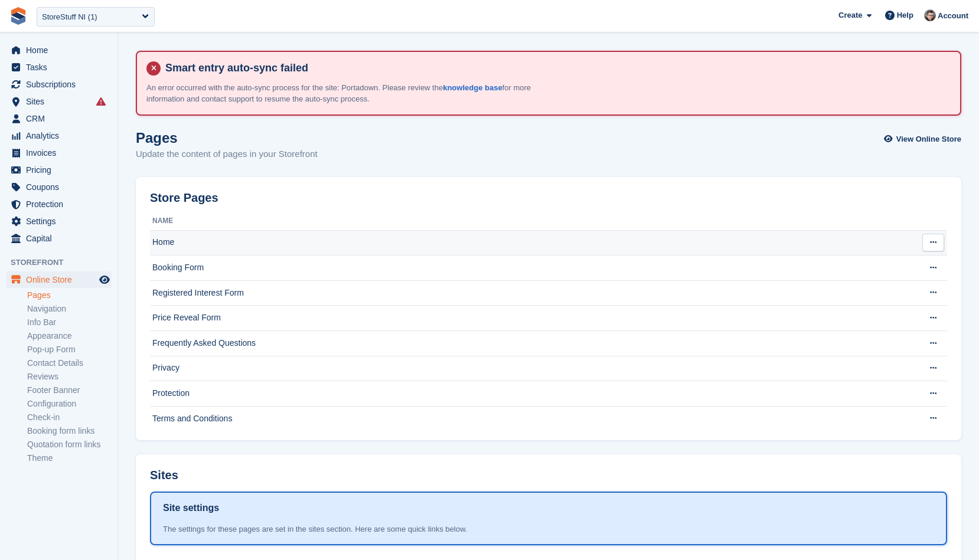 The image size is (979, 560). What do you see at coordinates (64, 263) in the screenshot?
I see `span: Storefront` at bounding box center [64, 263].